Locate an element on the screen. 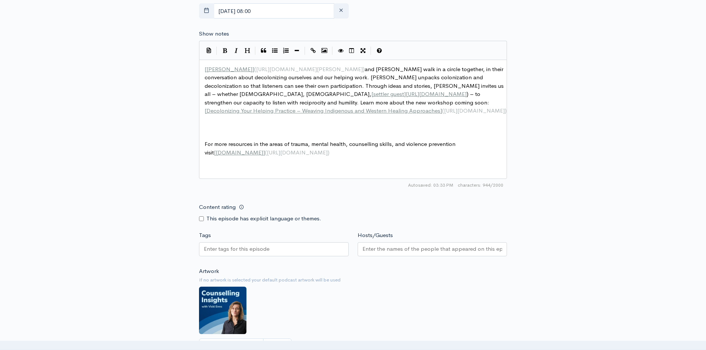  label: Hosts/Guests is located at coordinates (375, 235).